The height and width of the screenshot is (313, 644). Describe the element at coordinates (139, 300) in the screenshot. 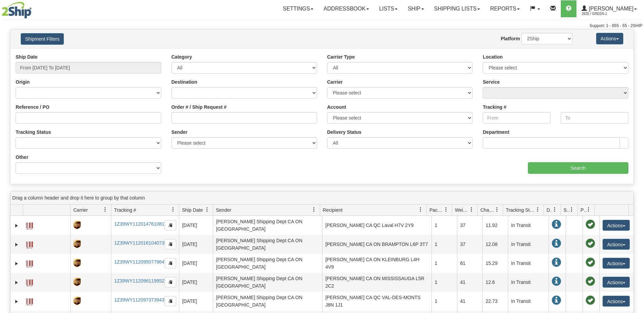

I see `a: 1Z39WY112097373943` at that location.